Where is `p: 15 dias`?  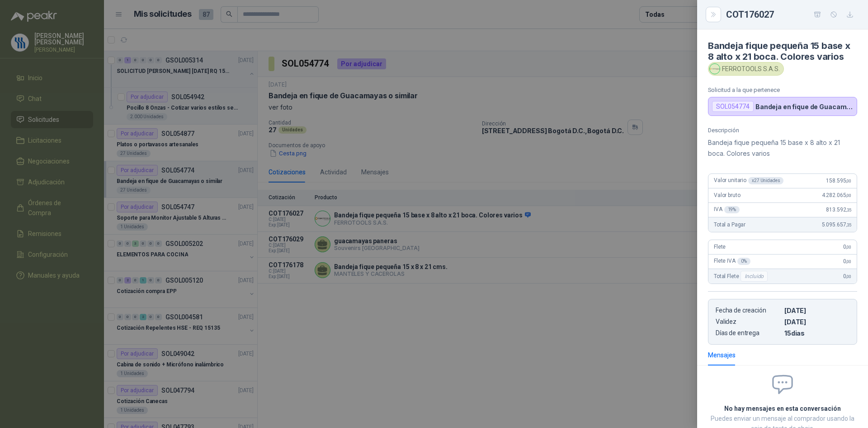
p: 15 dias is located at coordinates (817, 333).